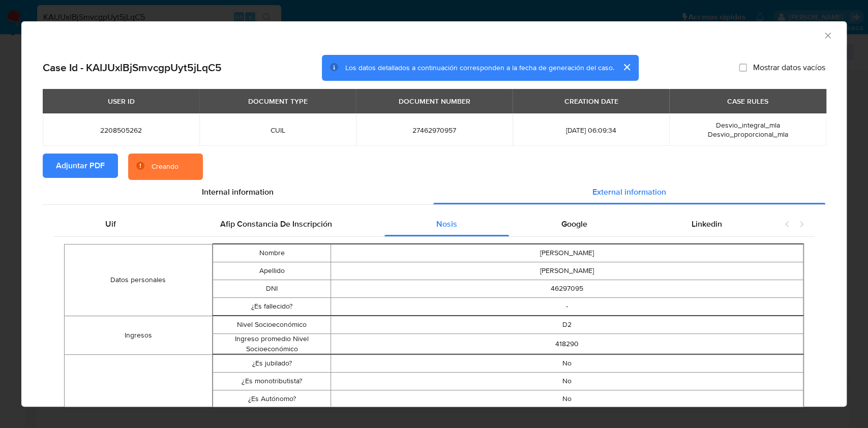 This screenshot has width=868, height=428. Describe the element at coordinates (789, 68) in the screenshot. I see `span: Mostrar datos vacíos` at that location.